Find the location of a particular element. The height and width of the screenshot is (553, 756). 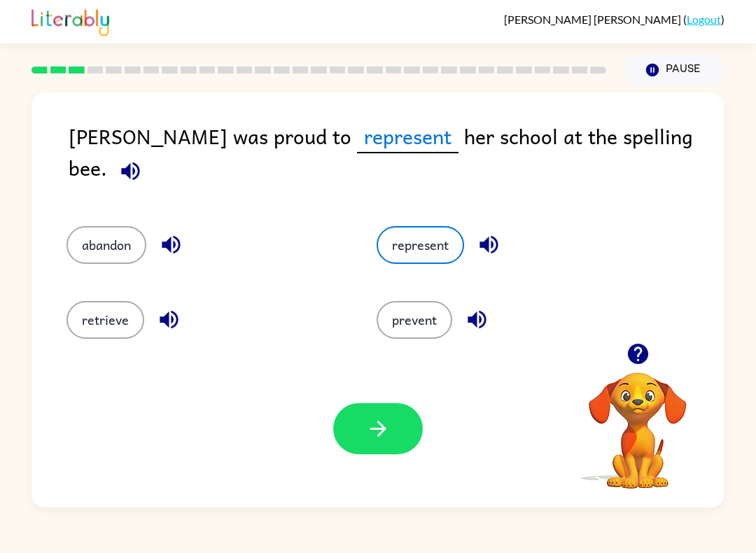

span: represent is located at coordinates (407, 136).